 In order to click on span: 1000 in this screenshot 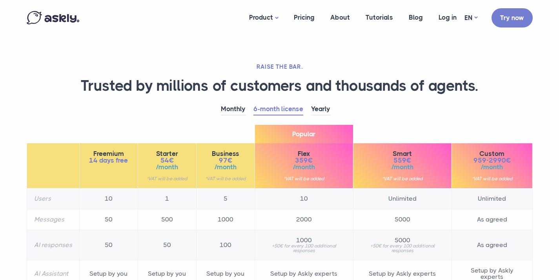, I will do `click(304, 240)`.